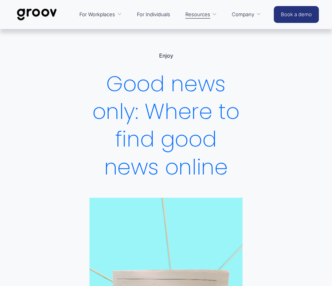  What do you see at coordinates (296, 14) in the screenshot?
I see `a: Book a demo` at bounding box center [296, 14].